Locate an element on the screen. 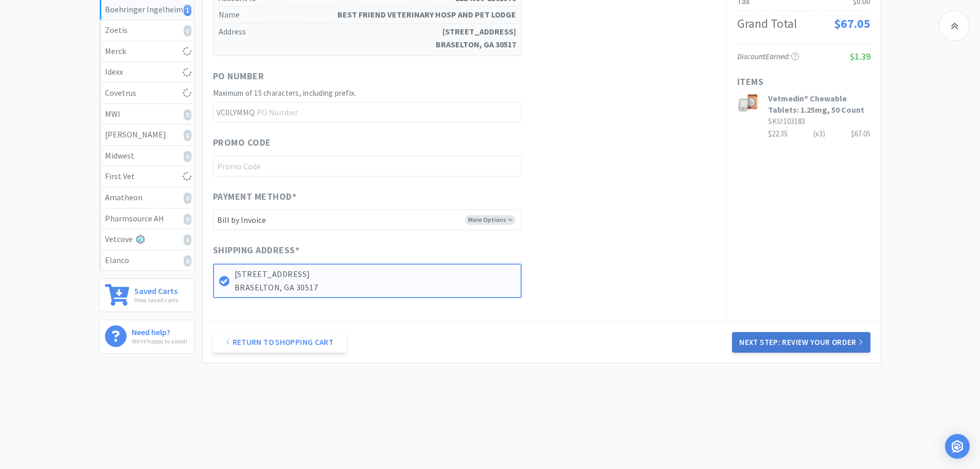  div: Idexx is located at coordinates (147, 72).